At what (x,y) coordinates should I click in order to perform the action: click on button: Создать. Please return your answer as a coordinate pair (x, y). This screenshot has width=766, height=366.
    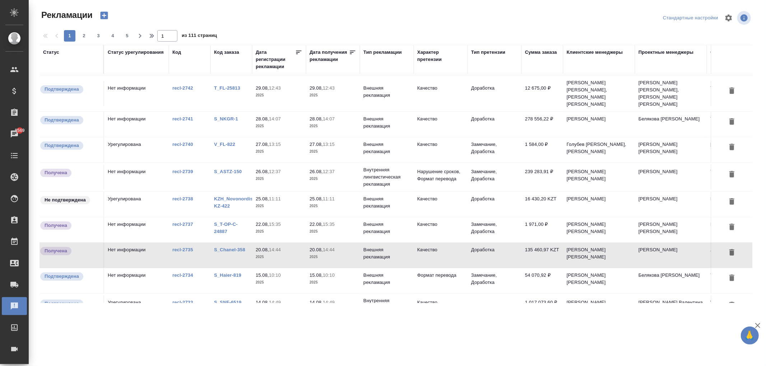
    Looking at the image, I should click on (104, 15).